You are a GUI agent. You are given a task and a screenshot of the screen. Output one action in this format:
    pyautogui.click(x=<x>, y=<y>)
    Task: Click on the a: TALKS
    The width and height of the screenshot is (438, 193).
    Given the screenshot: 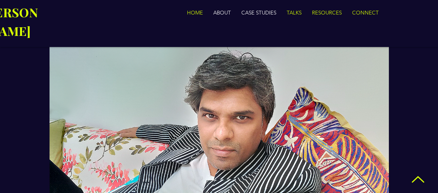 What is the action you would take?
    pyautogui.click(x=294, y=13)
    